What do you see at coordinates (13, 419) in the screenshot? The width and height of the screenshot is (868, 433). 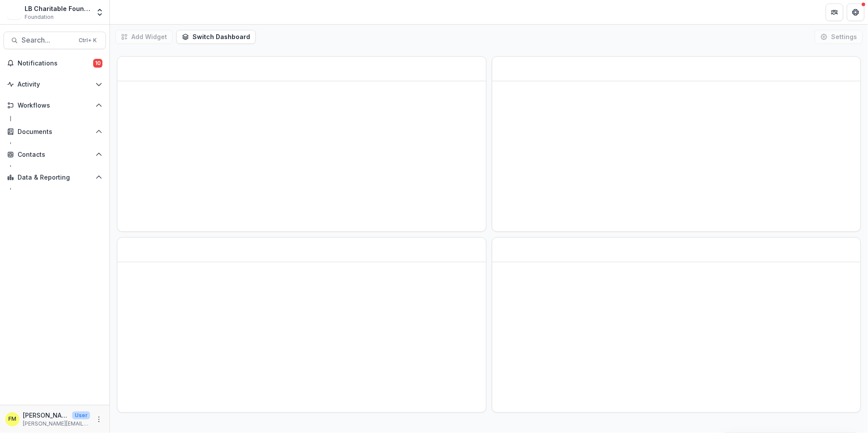 I see `div: Francisca Mendoza` at bounding box center [13, 419].